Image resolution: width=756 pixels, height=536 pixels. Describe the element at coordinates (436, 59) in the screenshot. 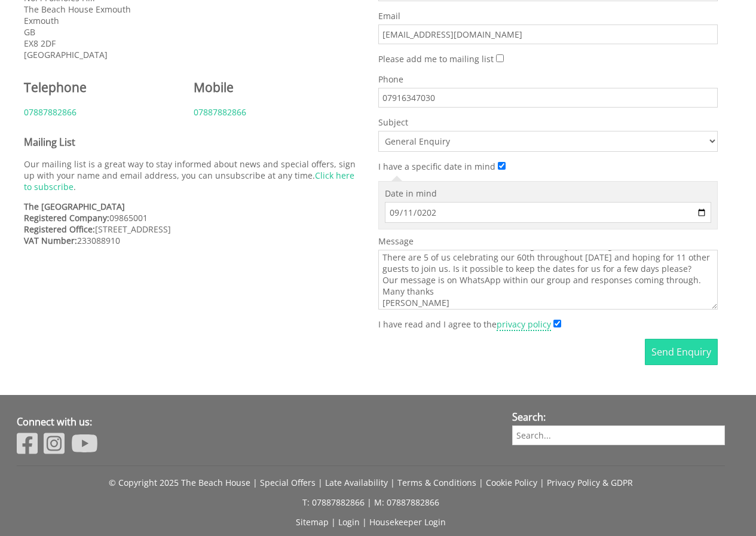

I see `label: Please add me to mailing list` at that location.